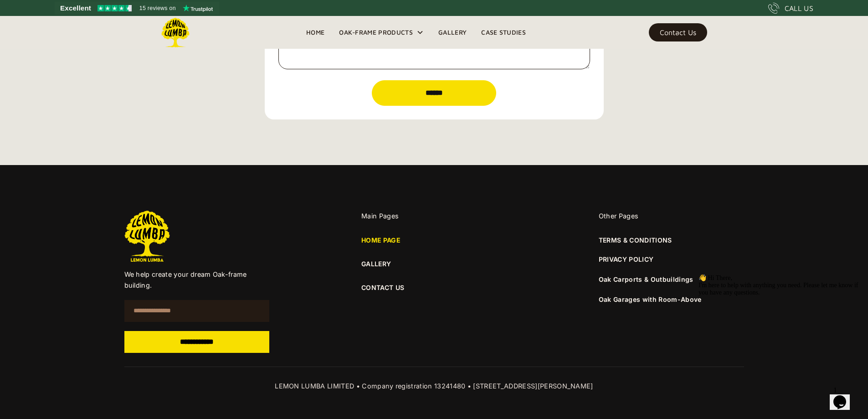 This screenshot has width=868, height=419. I want to click on a: HOME PAGE, so click(381, 240).